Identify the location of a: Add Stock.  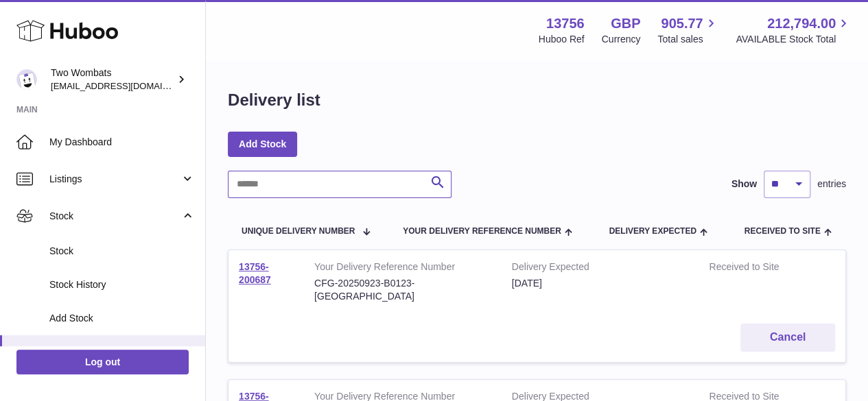
(262, 144).